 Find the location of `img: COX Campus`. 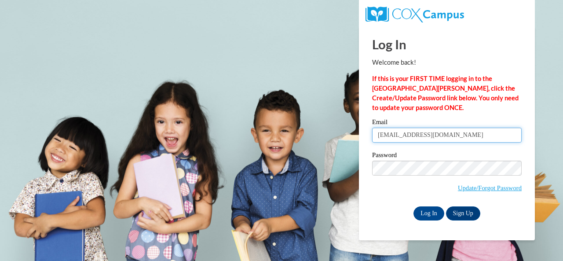

img: COX Campus is located at coordinates (415, 15).